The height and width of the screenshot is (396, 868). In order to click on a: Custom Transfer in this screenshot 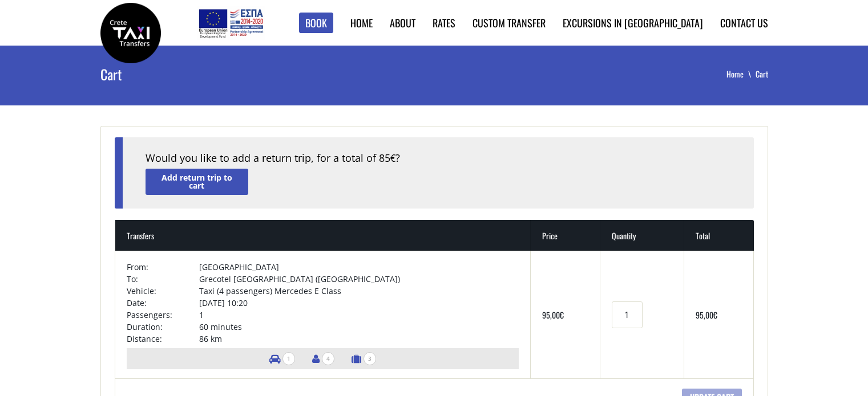, I will do `click(509, 23)`.